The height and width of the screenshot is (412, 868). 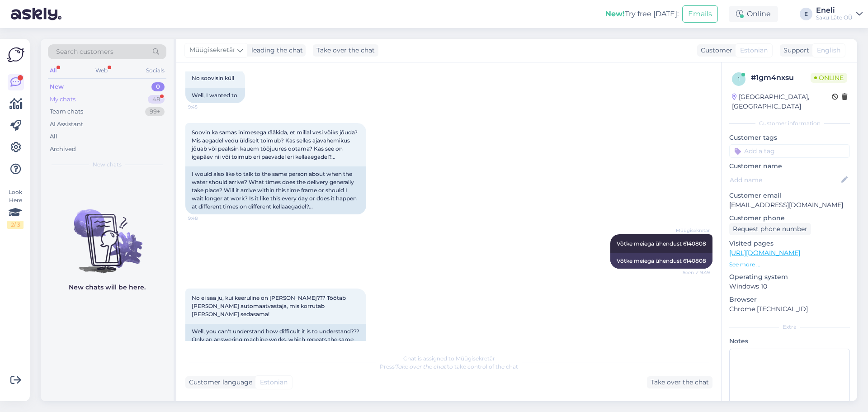 What do you see at coordinates (154, 112) in the screenshot?
I see `div: 99+` at bounding box center [154, 112].